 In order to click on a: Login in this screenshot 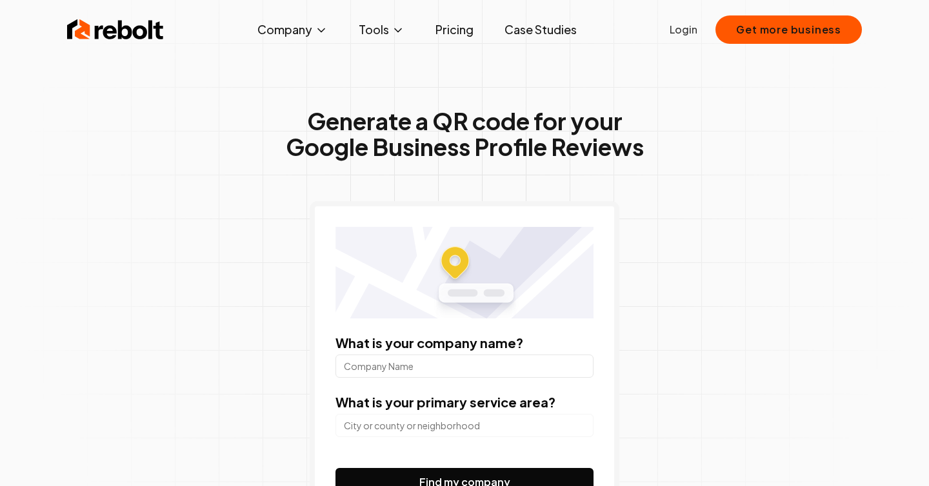, I will do `click(683, 30)`.